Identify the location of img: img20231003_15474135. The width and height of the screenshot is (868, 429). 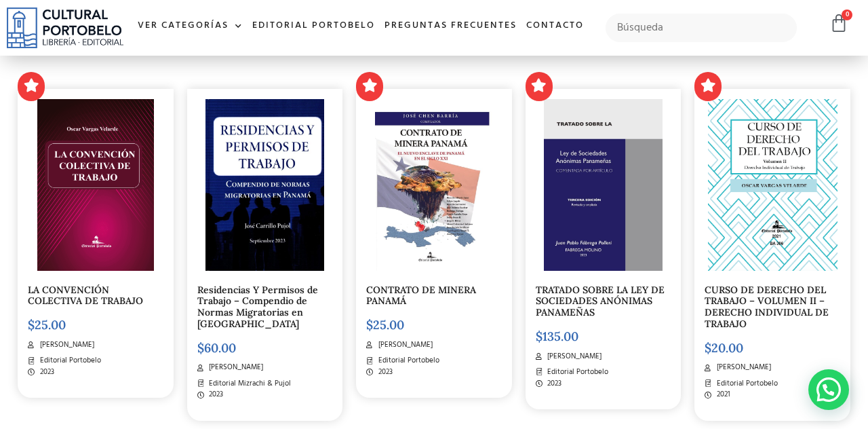
(265, 185).